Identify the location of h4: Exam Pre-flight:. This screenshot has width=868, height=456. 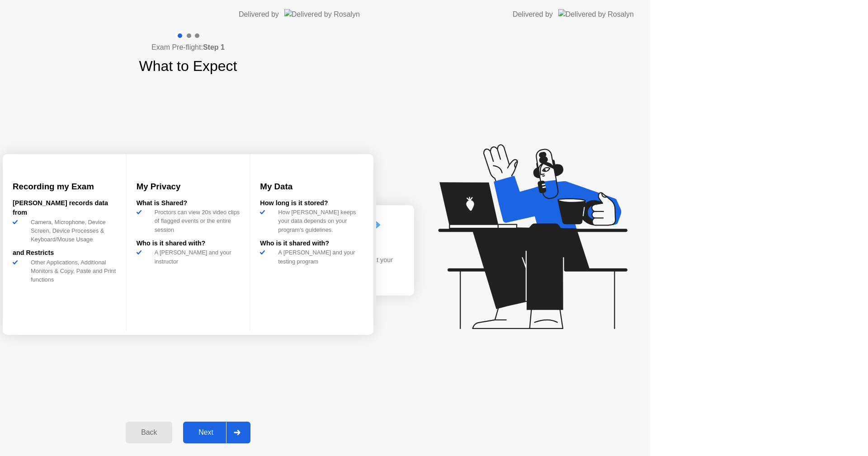
(188, 47).